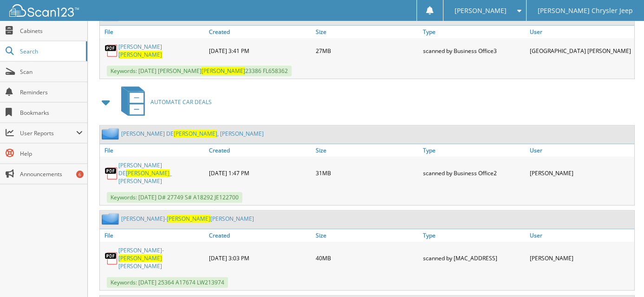 This screenshot has height=297, width=644. What do you see at coordinates (80, 175) in the screenshot?
I see `div: 6` at bounding box center [80, 175].